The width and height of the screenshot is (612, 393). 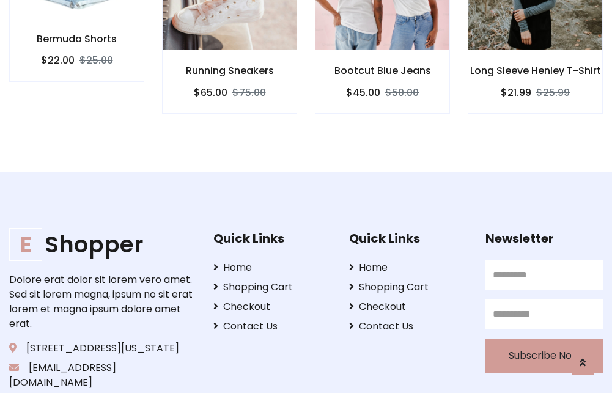 What do you see at coordinates (553, 92) in the screenshot?
I see `del: $25.99` at bounding box center [553, 92].